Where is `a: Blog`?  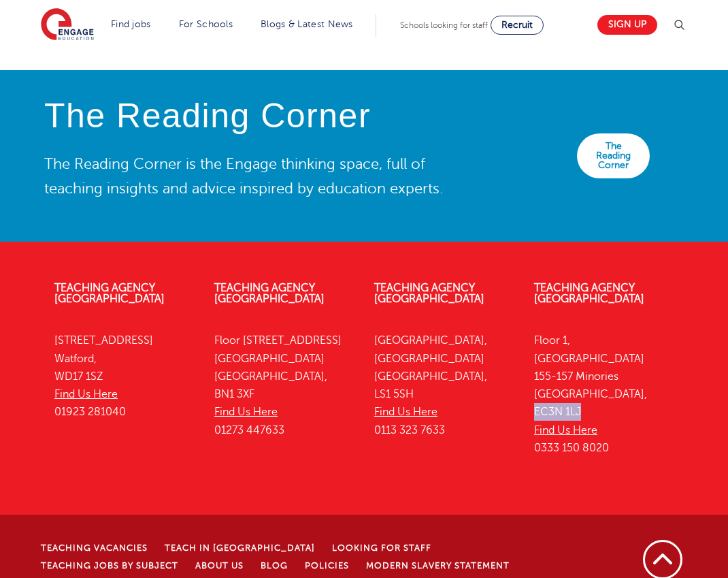 a: Blog is located at coordinates (274, 566).